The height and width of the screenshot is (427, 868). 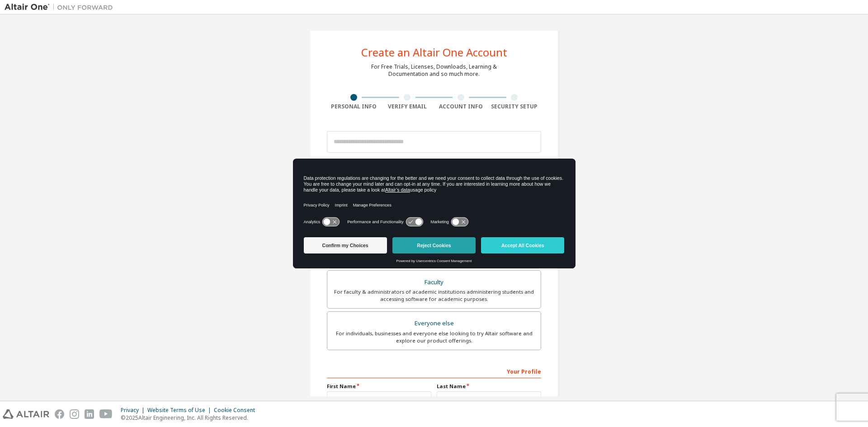 What do you see at coordinates (489, 387) in the screenshot?
I see `label: Last Name` at bounding box center [489, 387].